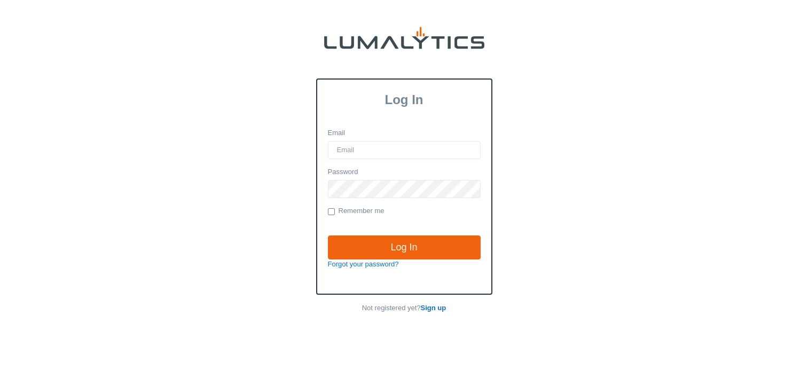 This screenshot has height=378, width=808. I want to click on p: Not registered yet?, so click(404, 308).